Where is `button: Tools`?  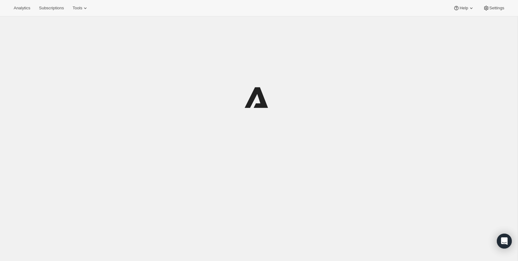
button: Tools is located at coordinates (80, 8).